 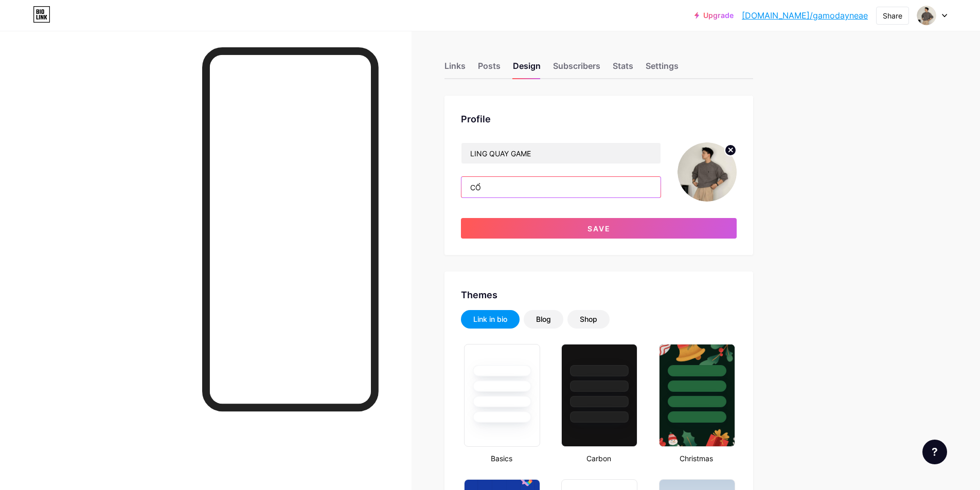 I want to click on div: Carbon, so click(x=598, y=458).